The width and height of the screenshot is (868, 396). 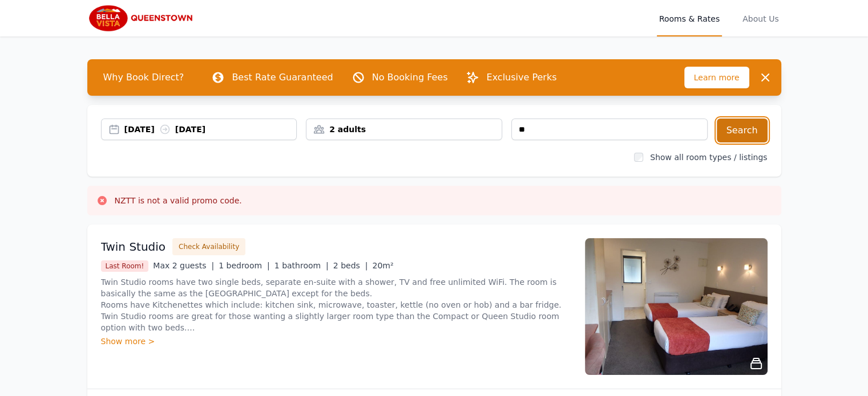 What do you see at coordinates (404, 130) in the screenshot?
I see `div: 2 adults` at bounding box center [404, 130].